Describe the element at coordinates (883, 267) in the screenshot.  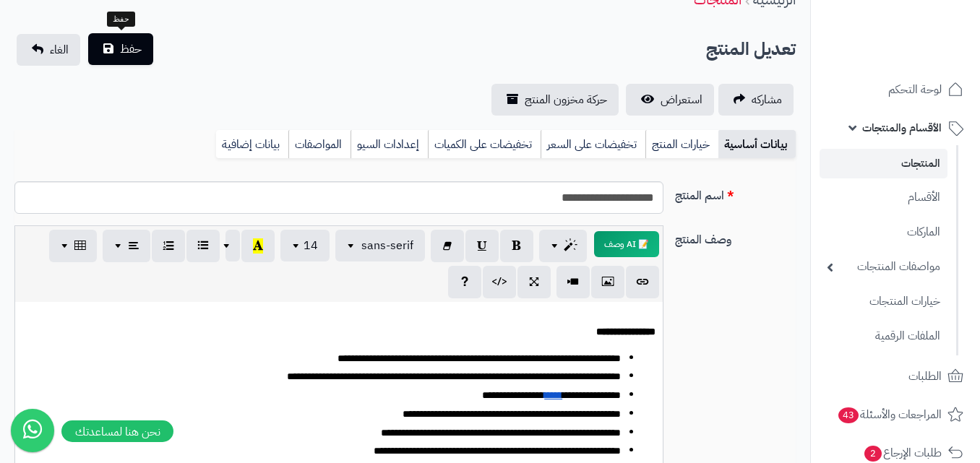
I see `a: مواصفات المنتجات` at that location.